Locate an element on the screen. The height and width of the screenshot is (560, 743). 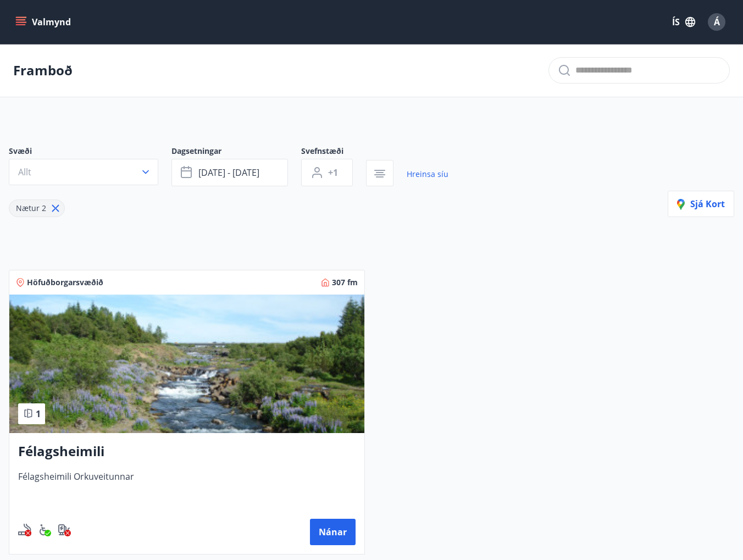
span: Dagsetningar is located at coordinates (236, 152).